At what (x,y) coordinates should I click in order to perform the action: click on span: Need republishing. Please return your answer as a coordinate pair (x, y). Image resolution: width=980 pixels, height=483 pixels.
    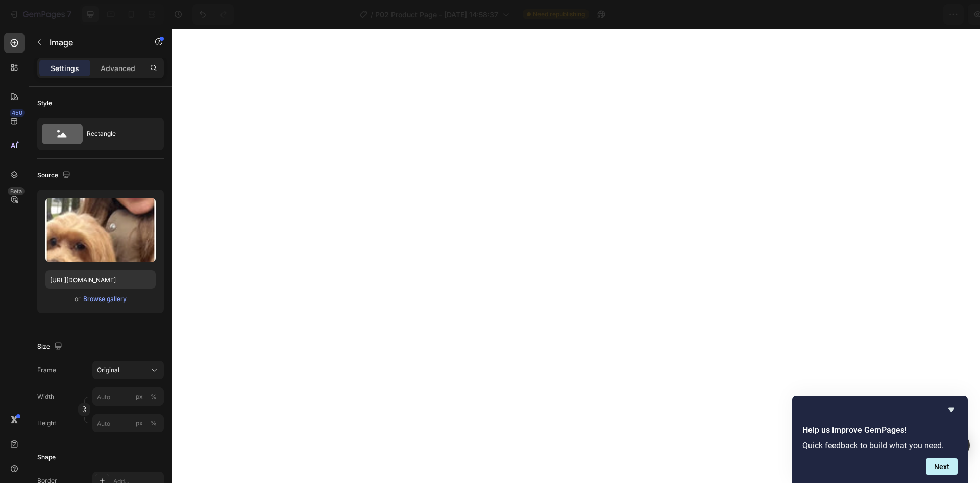
    Looking at the image, I should click on (559, 14).